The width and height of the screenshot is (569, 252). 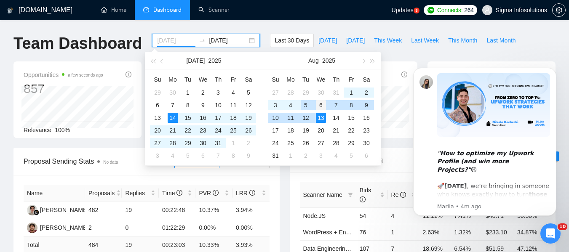 I want to click on div: 18, so click(x=290, y=131).